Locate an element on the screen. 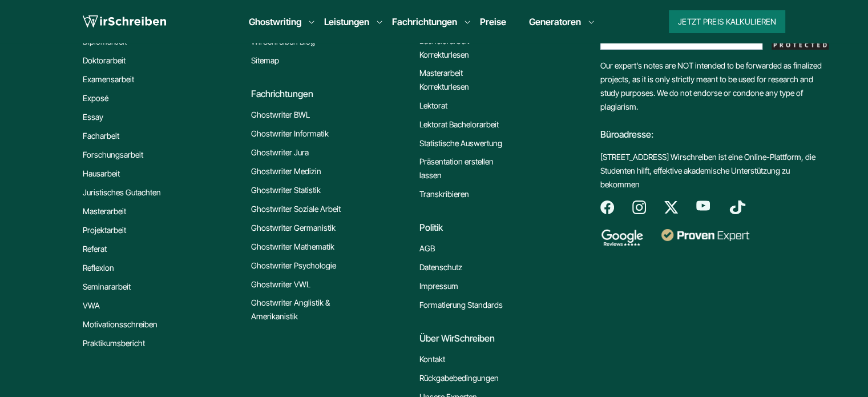 Image resolution: width=868 pixels, height=397 pixels. a: Exposé is located at coordinates (95, 98).